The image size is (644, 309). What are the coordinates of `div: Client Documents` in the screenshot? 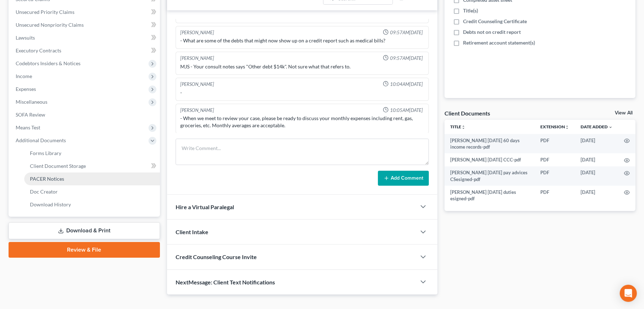 It's located at (467, 113).